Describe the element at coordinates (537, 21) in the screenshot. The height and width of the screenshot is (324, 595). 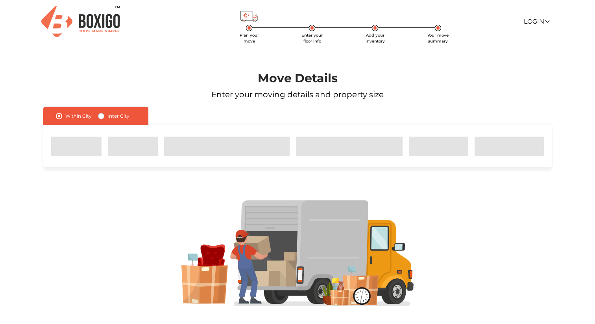
I see `a: Login` at that location.